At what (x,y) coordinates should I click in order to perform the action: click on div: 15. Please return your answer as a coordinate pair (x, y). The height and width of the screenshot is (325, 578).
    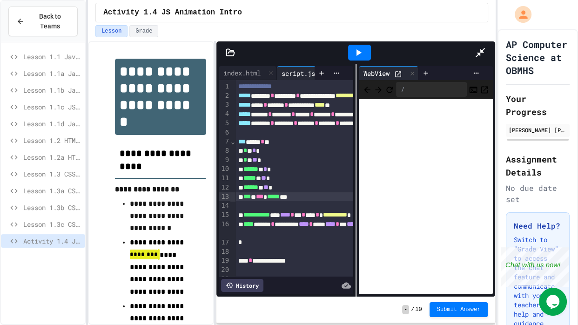
    Looking at the image, I should click on (224, 215).